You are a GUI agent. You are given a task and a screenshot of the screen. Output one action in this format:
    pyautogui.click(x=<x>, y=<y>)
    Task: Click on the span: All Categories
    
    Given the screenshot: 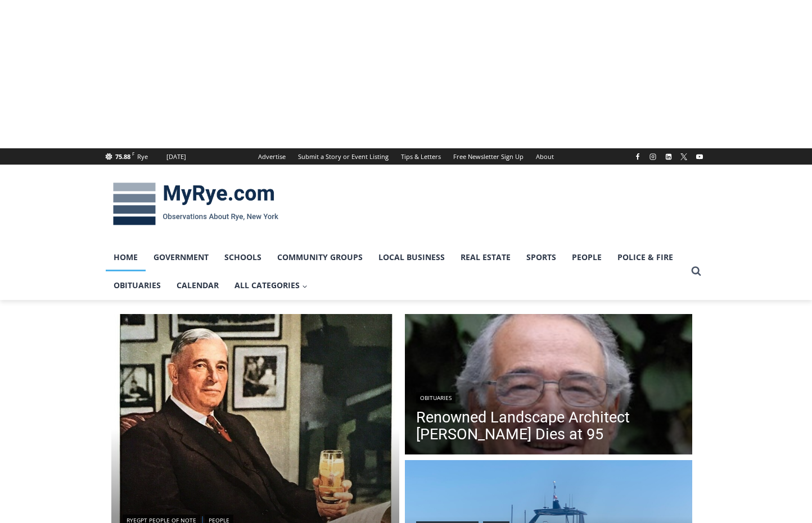 What is the action you would take?
    pyautogui.click(x=271, y=285)
    